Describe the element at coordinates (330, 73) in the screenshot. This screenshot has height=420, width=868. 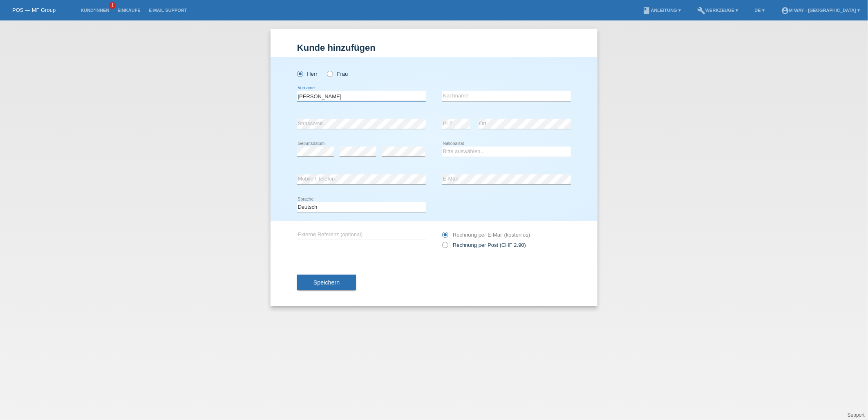
I see `input: Frau` at that location.